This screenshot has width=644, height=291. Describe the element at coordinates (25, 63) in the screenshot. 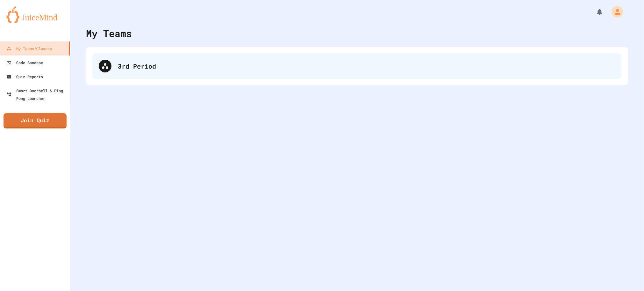

I see `div: Code Sandbox` at that location.